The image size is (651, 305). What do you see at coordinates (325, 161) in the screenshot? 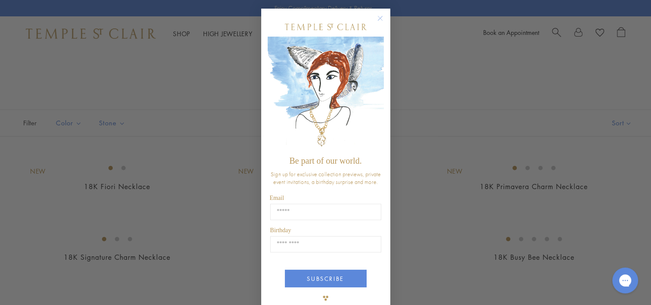
I see `span: Be part of our world.` at bounding box center [325, 161].